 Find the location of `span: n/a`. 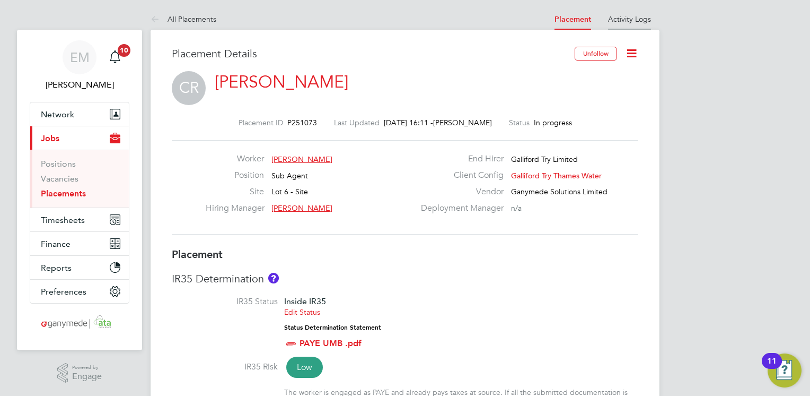

span: n/a is located at coordinates (516, 208).